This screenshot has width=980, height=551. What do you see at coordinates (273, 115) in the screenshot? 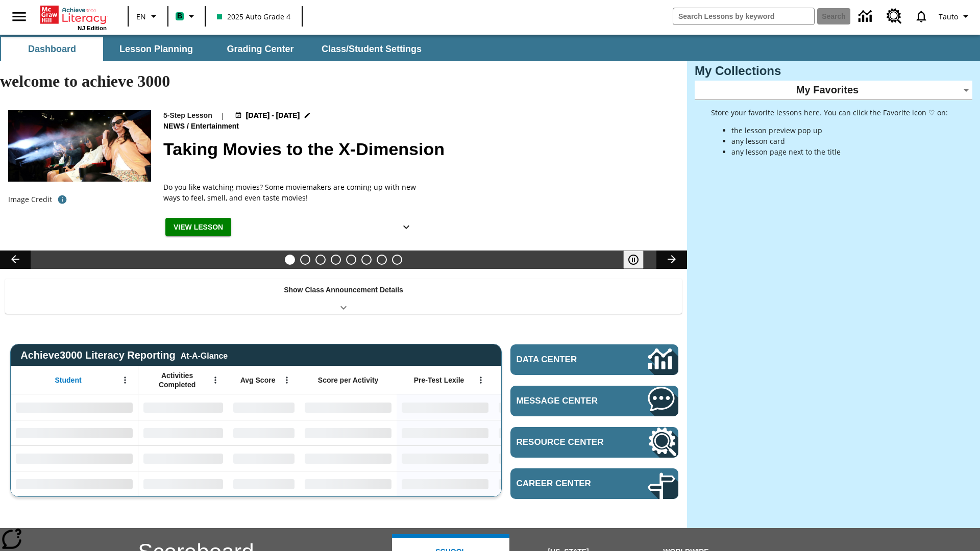
I see `button: Aug 18 - Aug 24 Choose Dates` at bounding box center [273, 115].